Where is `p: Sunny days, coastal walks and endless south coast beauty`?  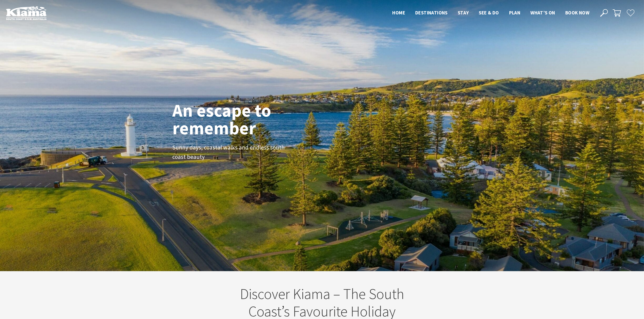 p: Sunny days, coastal walks and endless south coast beauty is located at coordinates (229, 152).